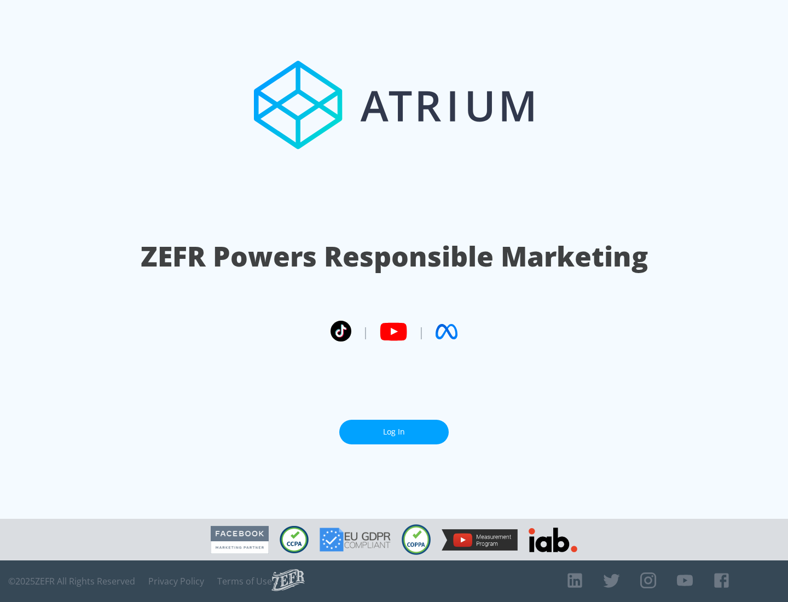 Image resolution: width=788 pixels, height=602 pixels. Describe the element at coordinates (245, 581) in the screenshot. I see `a: Terms of Use` at that location.